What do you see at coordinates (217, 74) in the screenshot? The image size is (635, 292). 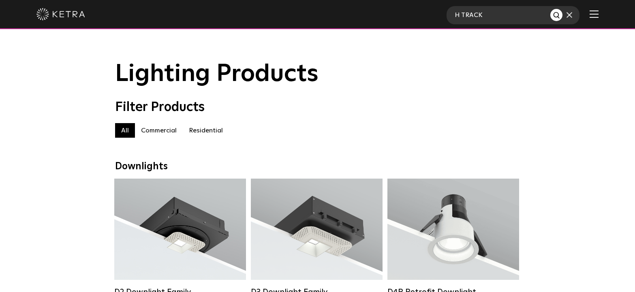 I see `span: Lighting Products` at bounding box center [217, 74].